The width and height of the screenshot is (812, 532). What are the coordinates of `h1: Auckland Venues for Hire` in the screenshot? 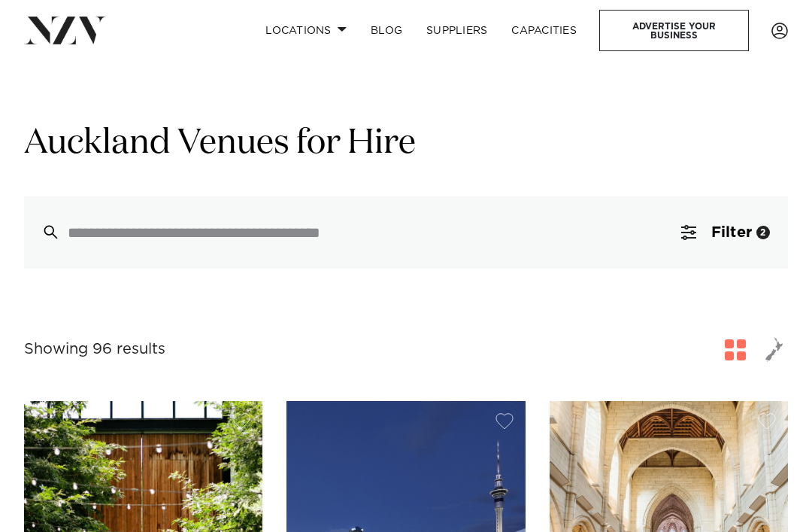 It's located at (406, 143).